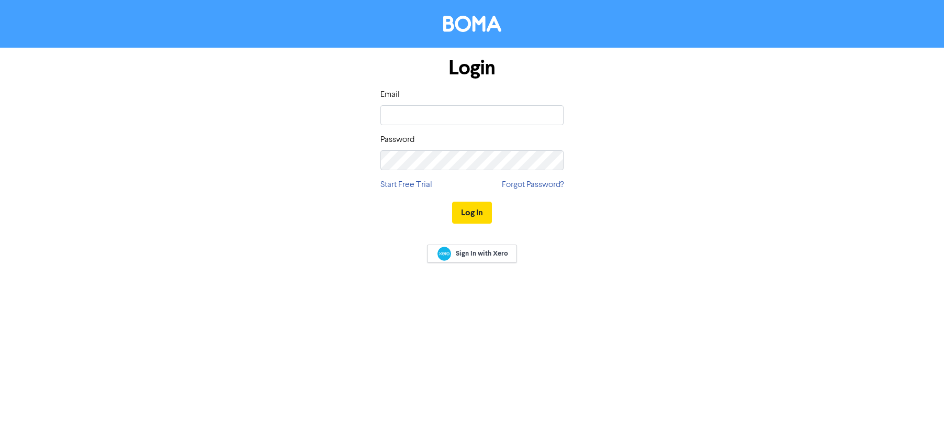 This screenshot has height=430, width=944. I want to click on a: Forgot Password?, so click(533, 185).